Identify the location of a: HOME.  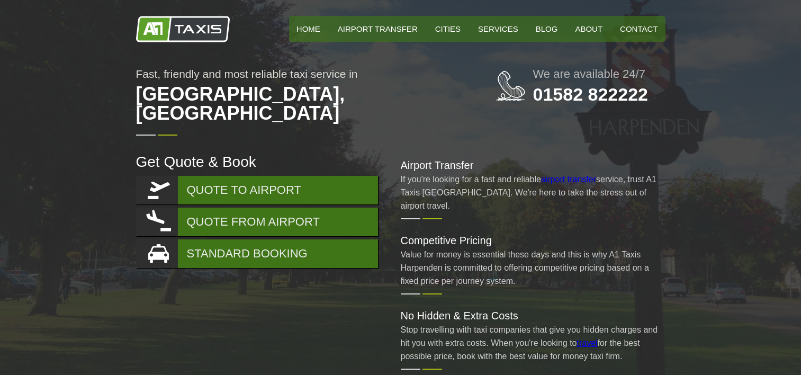
(308, 29).